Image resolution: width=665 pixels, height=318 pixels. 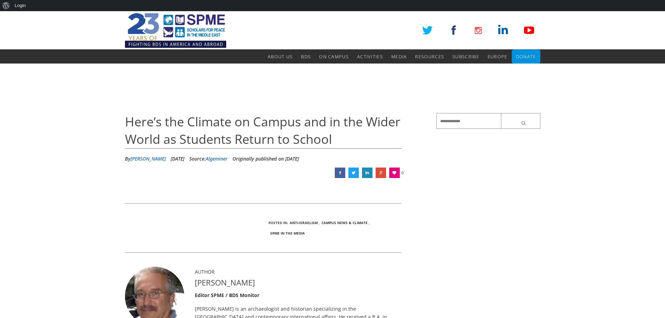 What do you see at coordinates (216, 158) in the screenshot?
I see `a: Algeminer` at bounding box center [216, 158].